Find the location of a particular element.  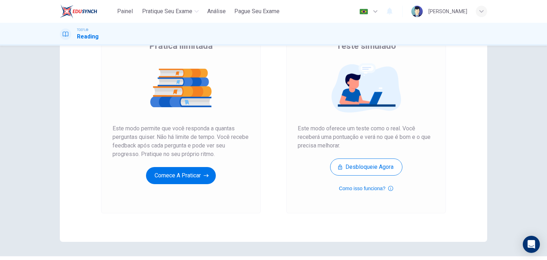

button: Pratique seu exame is located at coordinates (170, 11).